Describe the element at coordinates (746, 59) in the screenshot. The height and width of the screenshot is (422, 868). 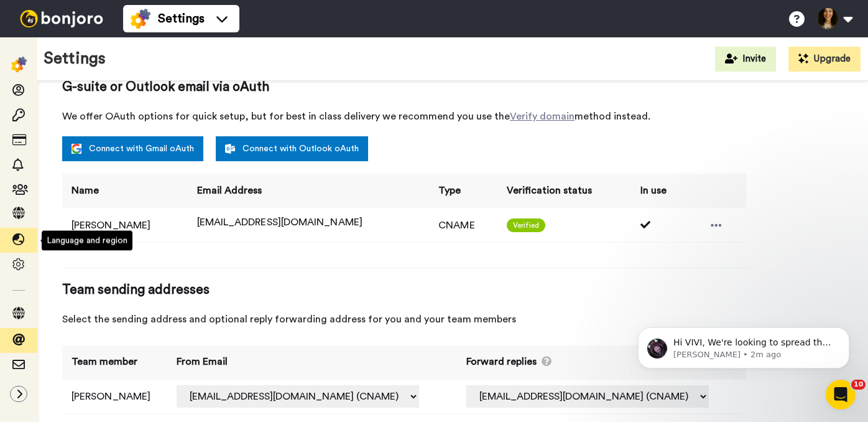
I see `a: Invite` at that location.